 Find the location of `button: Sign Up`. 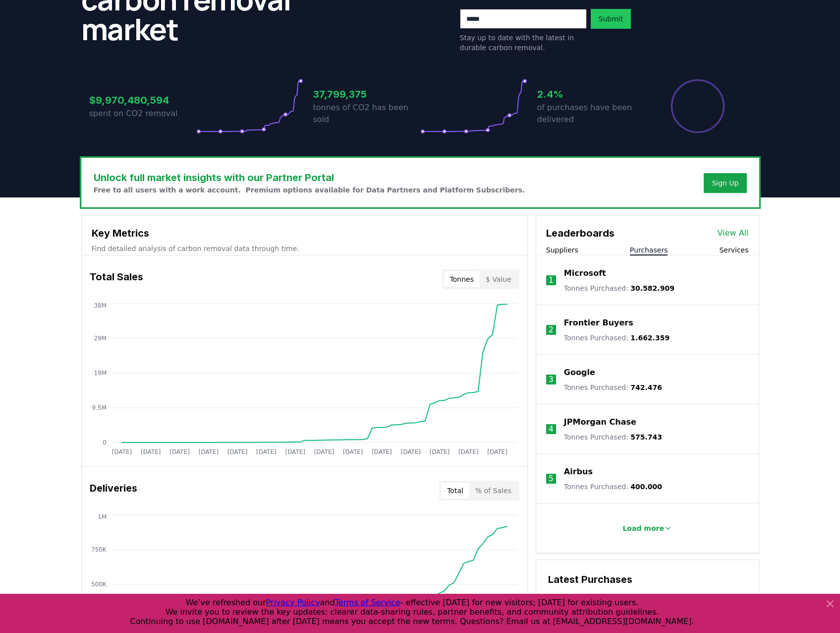

button: Sign Up is located at coordinates (725, 183).